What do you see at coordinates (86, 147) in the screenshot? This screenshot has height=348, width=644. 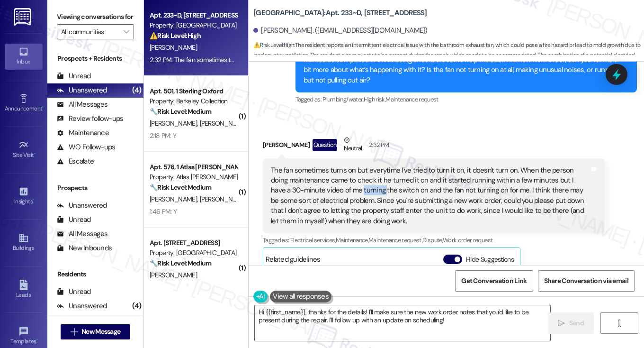 I see `div: WO Follow-ups` at bounding box center [86, 147].